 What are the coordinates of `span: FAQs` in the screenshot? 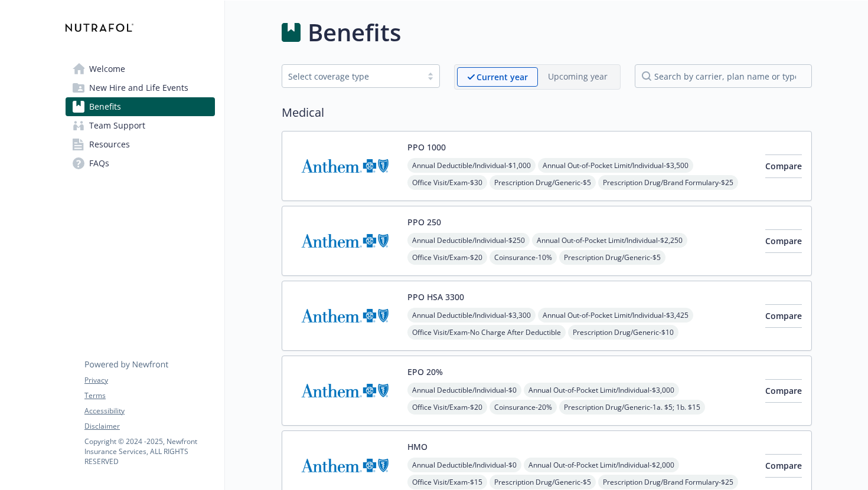 It's located at (99, 163).